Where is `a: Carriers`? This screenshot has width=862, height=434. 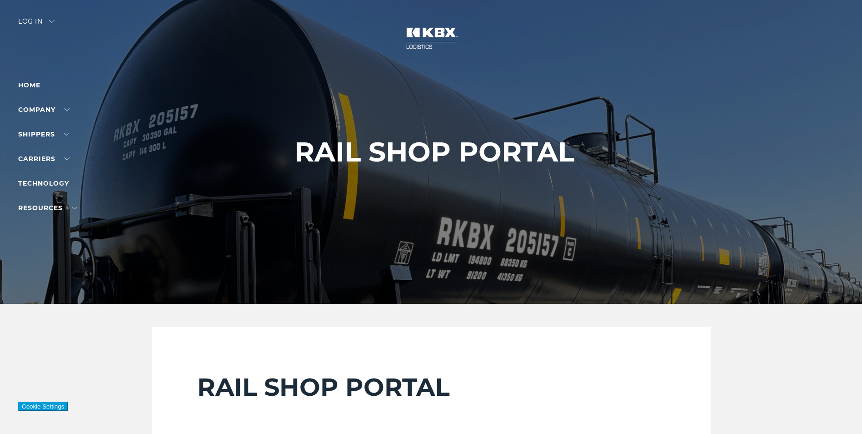
a: Carriers is located at coordinates (44, 159).